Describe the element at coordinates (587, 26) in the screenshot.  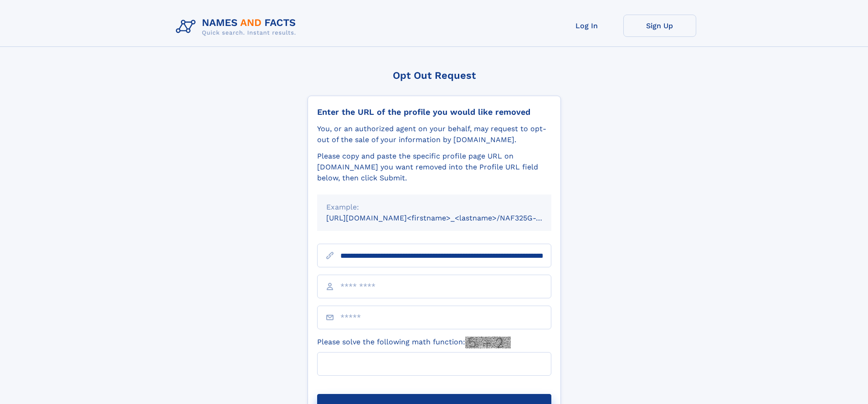
I see `a: Log In` at that location.